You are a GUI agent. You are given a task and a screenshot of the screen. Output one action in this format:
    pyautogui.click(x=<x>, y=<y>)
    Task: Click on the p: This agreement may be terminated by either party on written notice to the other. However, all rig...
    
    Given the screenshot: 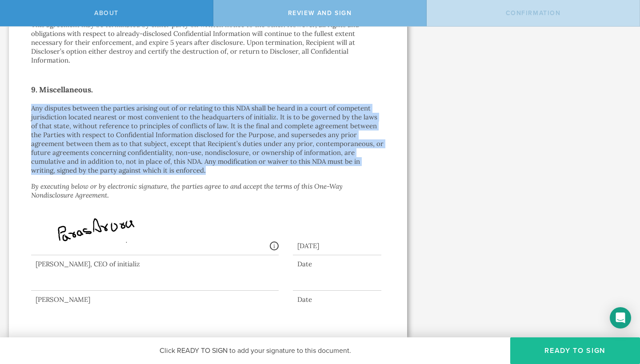 What is the action you would take?
    pyautogui.click(x=208, y=42)
    